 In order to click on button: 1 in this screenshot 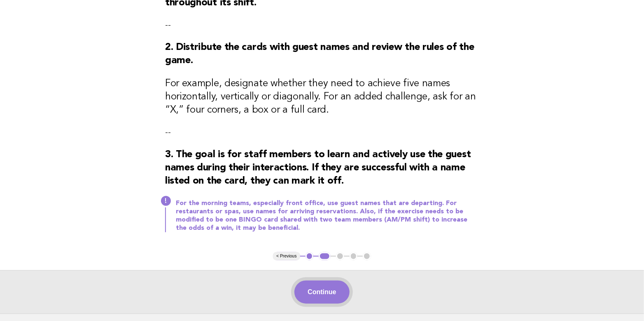, I will do `click(309, 256)`.